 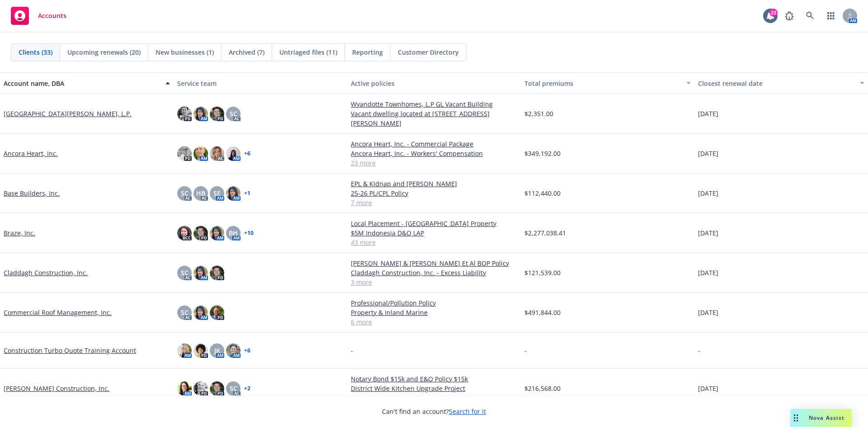 What do you see at coordinates (434, 153) in the screenshot?
I see `a: Ancora Heart, Inc. - Workers' Compensation` at bounding box center [434, 153].